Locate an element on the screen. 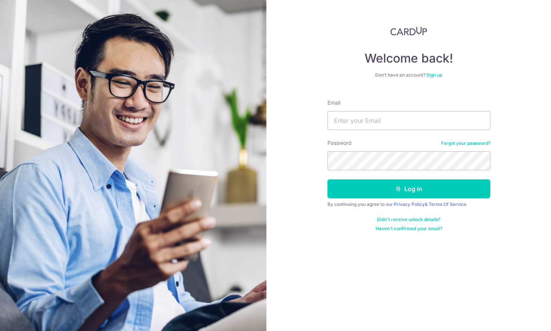  a: Didn't receive unlock details? is located at coordinates (408, 219).